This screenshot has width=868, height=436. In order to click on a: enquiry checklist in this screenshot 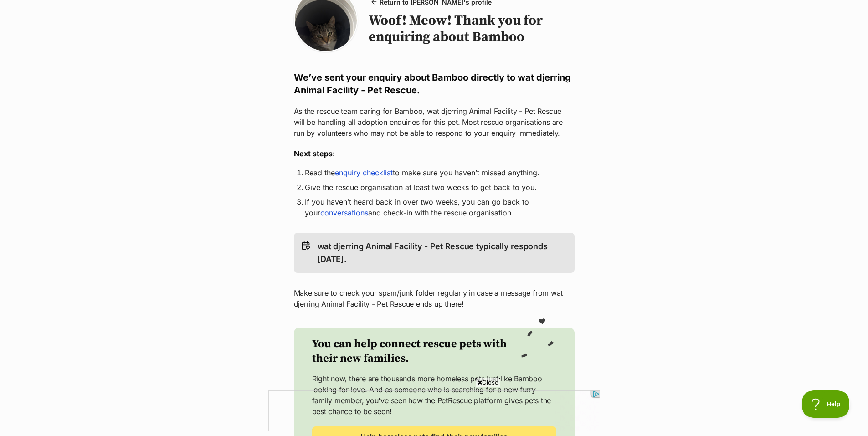, I will do `click(364, 172)`.